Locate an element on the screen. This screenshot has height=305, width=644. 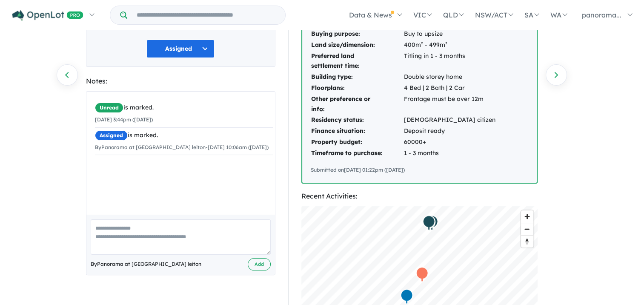
td: Deposit ready is located at coordinates (450, 131).